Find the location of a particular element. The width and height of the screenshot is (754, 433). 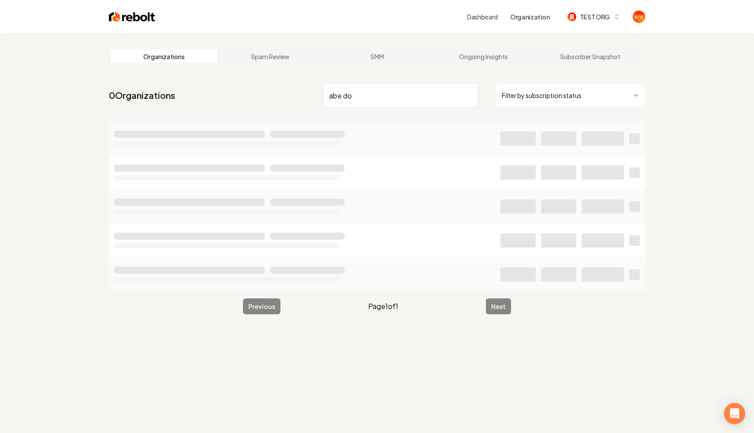

a: Subscriber Snapshot is located at coordinates (590, 56).